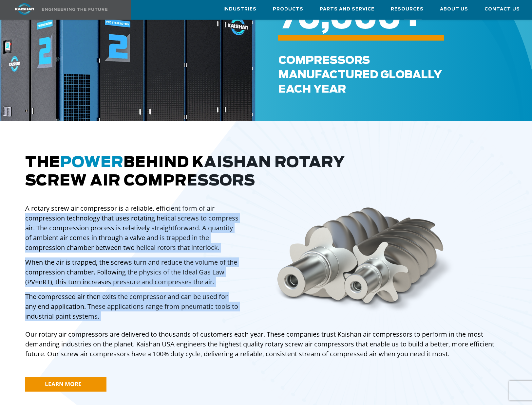 The height and width of the screenshot is (405, 532). What do you see at coordinates (288, 9) in the screenshot?
I see `span: Products` at bounding box center [288, 9].